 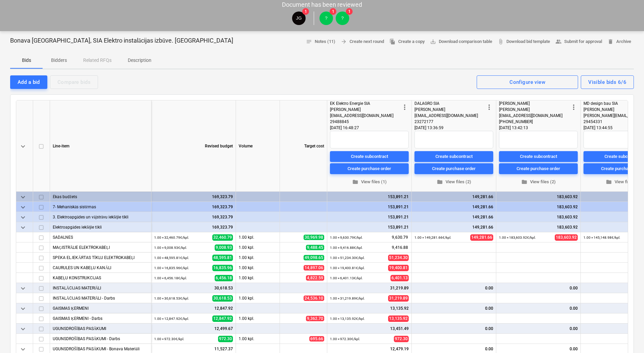 What do you see at coordinates (29, 82) in the screenshot?
I see `div: Add a bid` at bounding box center [29, 82].